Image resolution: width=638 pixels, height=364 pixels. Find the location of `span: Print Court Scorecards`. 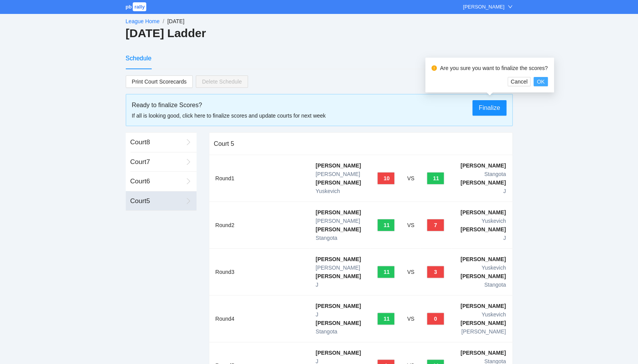

span: Print Court Scorecards is located at coordinates (159, 82).